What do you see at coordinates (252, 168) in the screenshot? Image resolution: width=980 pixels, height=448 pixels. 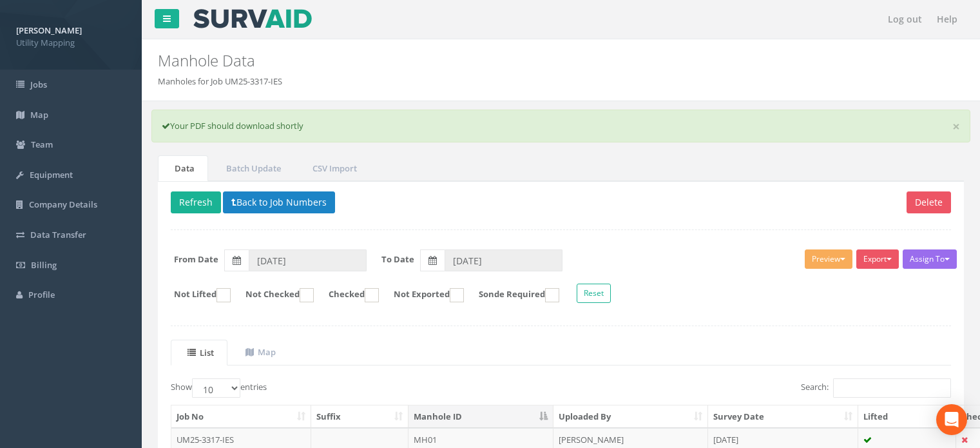 I see `a: Batch Update` at bounding box center [252, 168].